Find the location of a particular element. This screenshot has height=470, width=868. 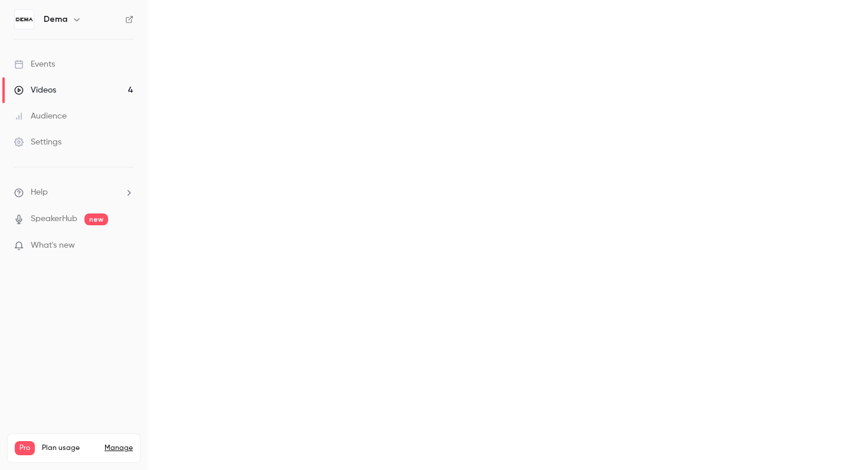

li: help-dropdown-opener is located at coordinates (74, 192).